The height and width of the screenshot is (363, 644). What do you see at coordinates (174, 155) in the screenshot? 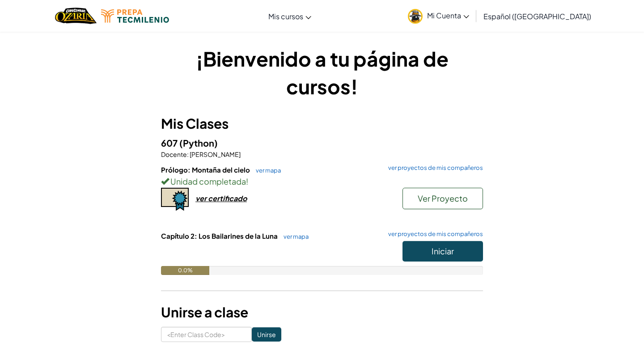
I see `span: Docente` at bounding box center [174, 155].